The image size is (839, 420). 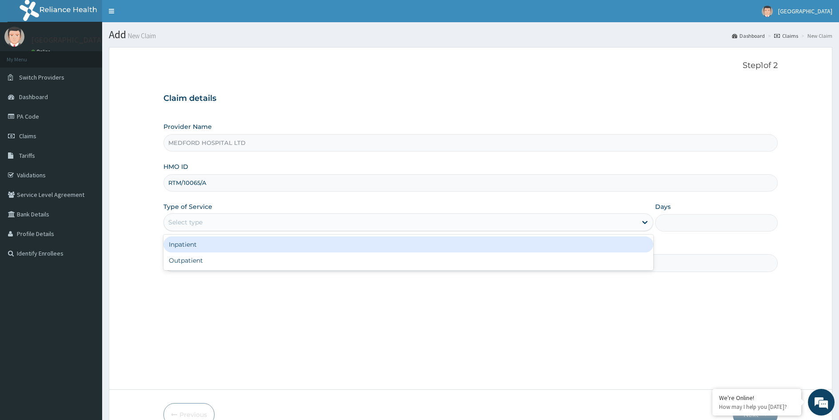 I want to click on div: We're Online!, so click(x=757, y=398).